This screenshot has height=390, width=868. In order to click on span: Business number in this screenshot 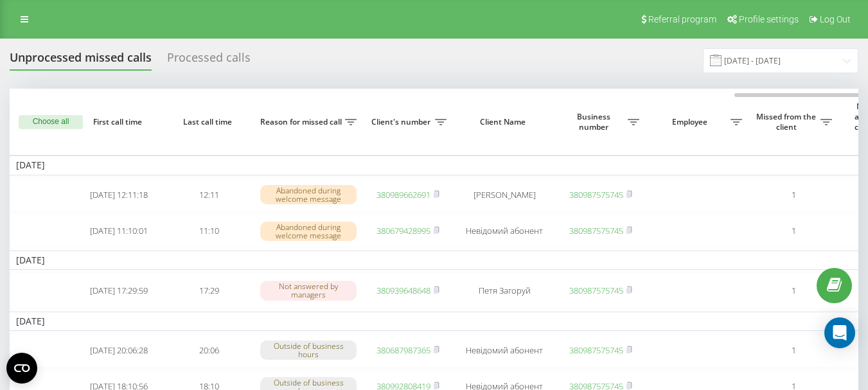, I will do `click(594, 122)`.